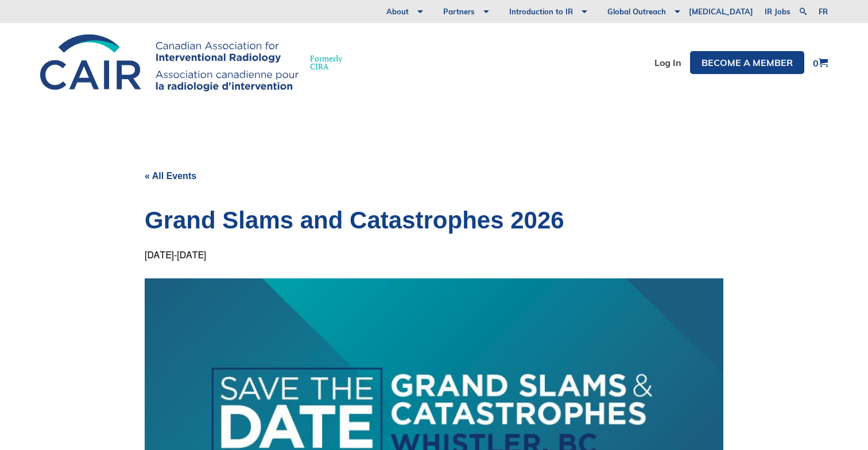 The image size is (868, 450). I want to click on a: 0, so click(820, 63).